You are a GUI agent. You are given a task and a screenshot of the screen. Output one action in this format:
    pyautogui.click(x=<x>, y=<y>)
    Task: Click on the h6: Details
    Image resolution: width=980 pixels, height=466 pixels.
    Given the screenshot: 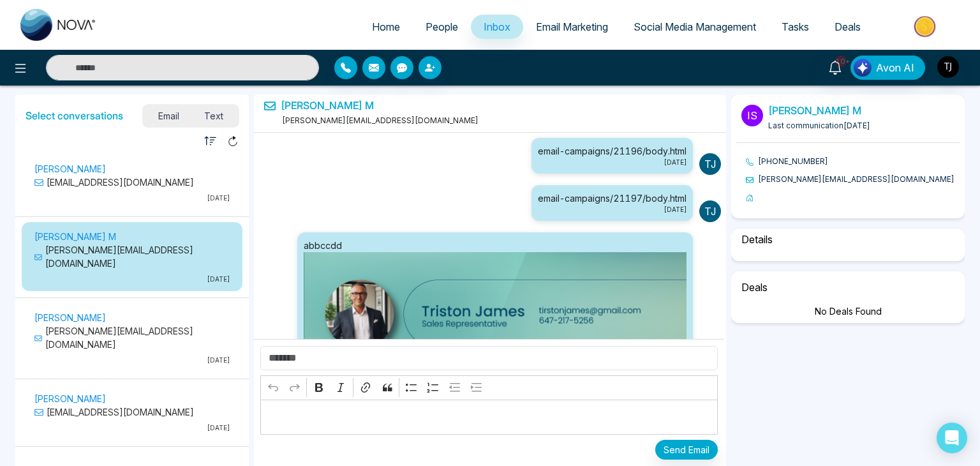 What is the action you would take?
    pyautogui.click(x=848, y=239)
    